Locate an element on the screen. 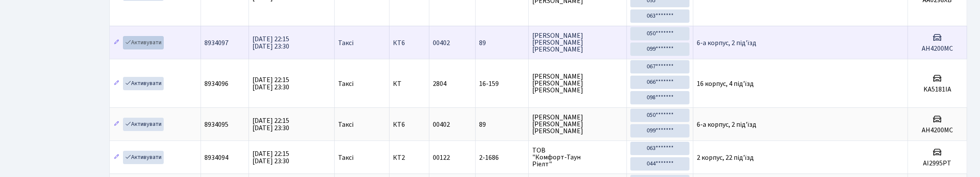 This screenshot has height=177, width=980. span: 2-1686 is located at coordinates (502, 158).